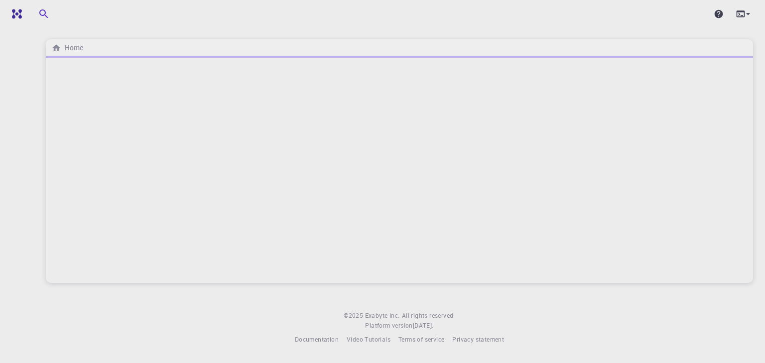 The image size is (765, 363). I want to click on a: Video Tutorials, so click(368, 340).